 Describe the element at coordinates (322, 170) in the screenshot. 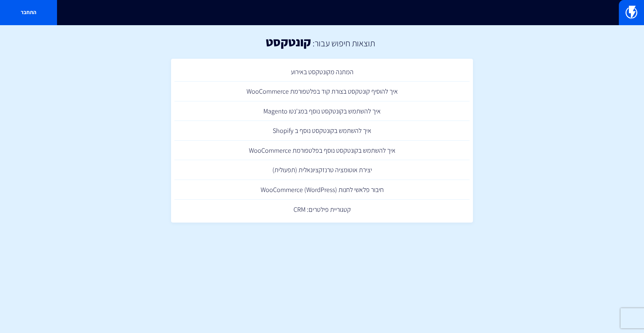

I see `a: יצירת אוטומציה טרנזקציונאלית (תפעולית)` at that location.